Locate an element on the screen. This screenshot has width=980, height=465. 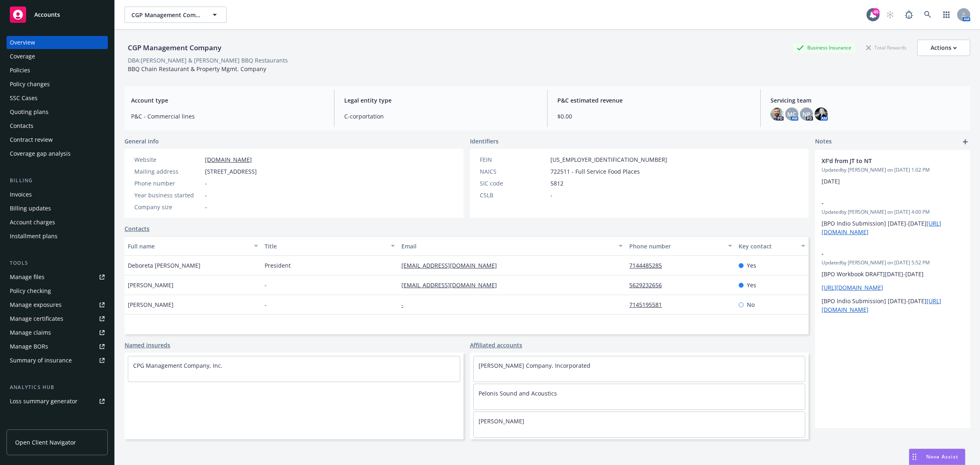
button: Actions is located at coordinates (943, 48).